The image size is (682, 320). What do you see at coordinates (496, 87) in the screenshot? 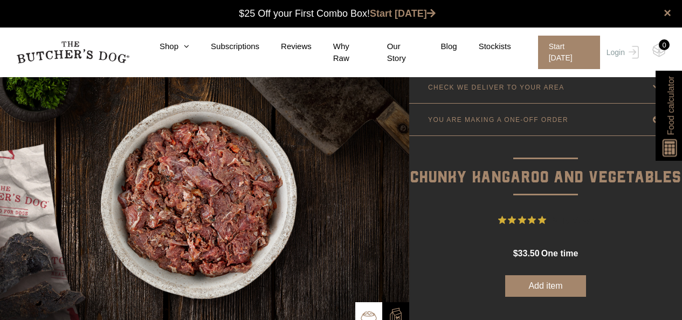
I see `p: CHECK WE DELIVER TO YOUR AREA` at bounding box center [496, 87].